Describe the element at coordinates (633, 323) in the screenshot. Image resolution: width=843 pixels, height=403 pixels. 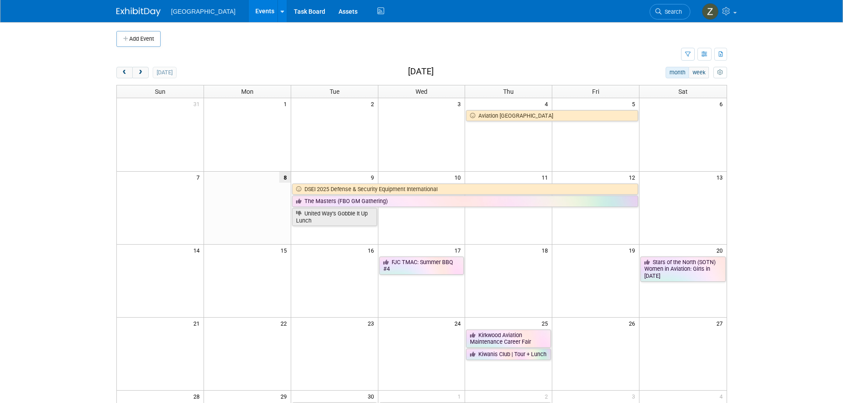
I see `span: 26` at that location.